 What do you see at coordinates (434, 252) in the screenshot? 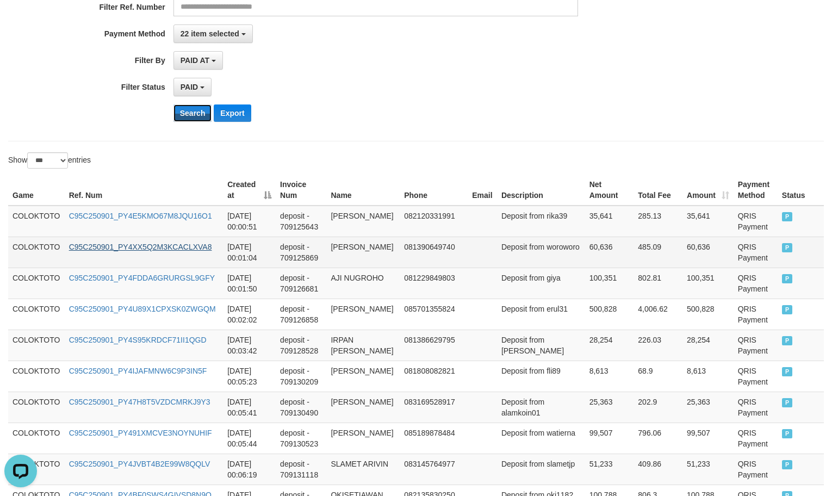
I see `td: 081390649740` at bounding box center [434, 252].